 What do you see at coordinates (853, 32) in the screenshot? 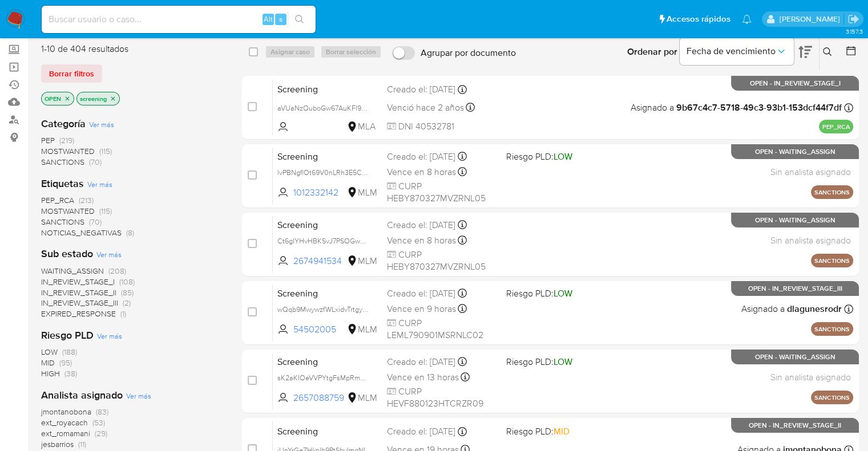
I see `span: 3.157.3` at bounding box center [853, 32].